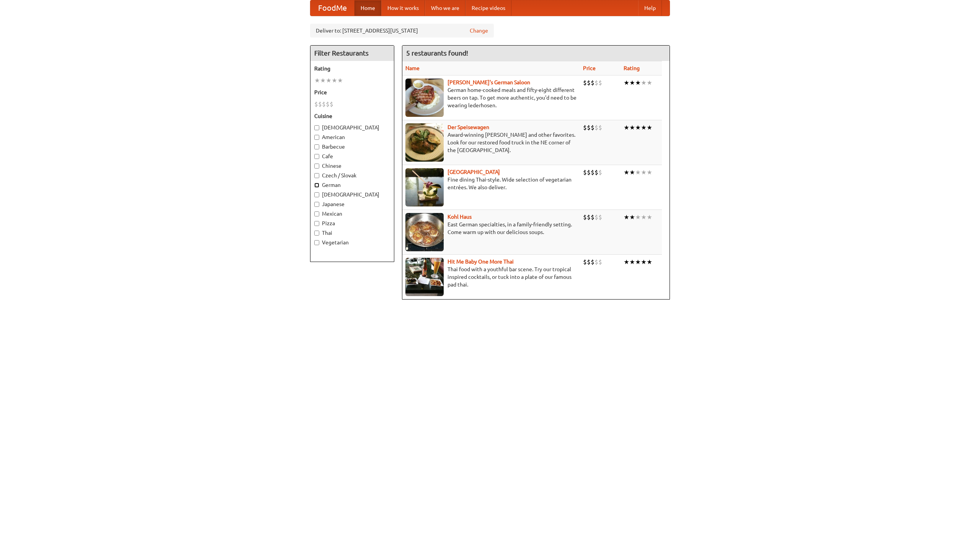  I want to click on label: Chinese, so click(353, 166).